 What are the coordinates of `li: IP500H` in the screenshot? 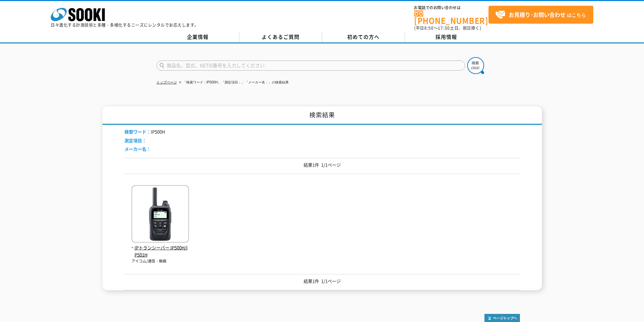 It's located at (145, 132).